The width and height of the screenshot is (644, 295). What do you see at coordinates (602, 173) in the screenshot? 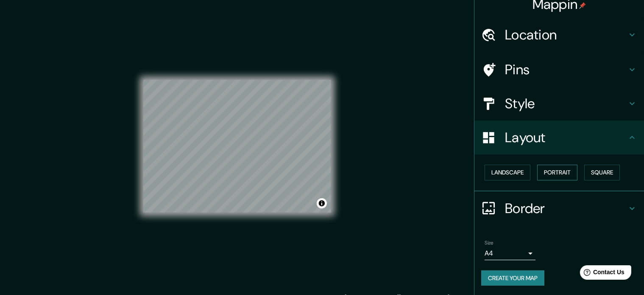
I see `button: Square` at bounding box center [602, 173].